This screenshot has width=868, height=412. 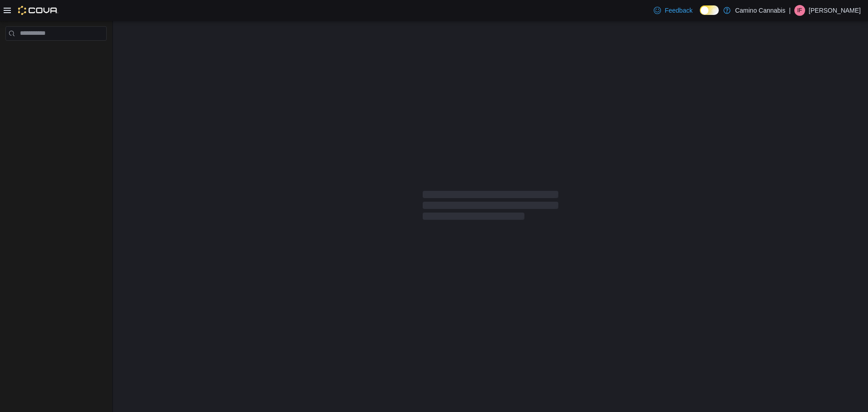 What do you see at coordinates (38, 10) in the screenshot?
I see `img: Cova` at bounding box center [38, 10].